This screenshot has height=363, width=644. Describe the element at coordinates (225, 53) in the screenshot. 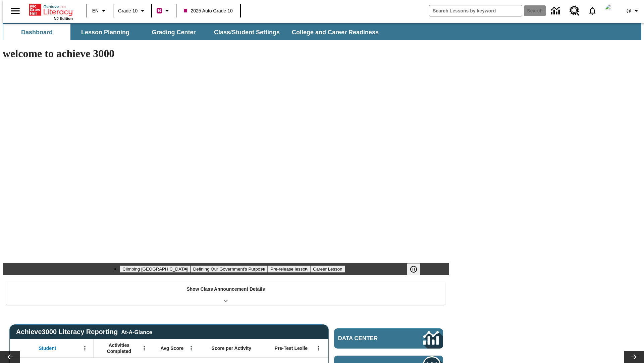

I see `h1: welcome to achieve 3000` at that location.